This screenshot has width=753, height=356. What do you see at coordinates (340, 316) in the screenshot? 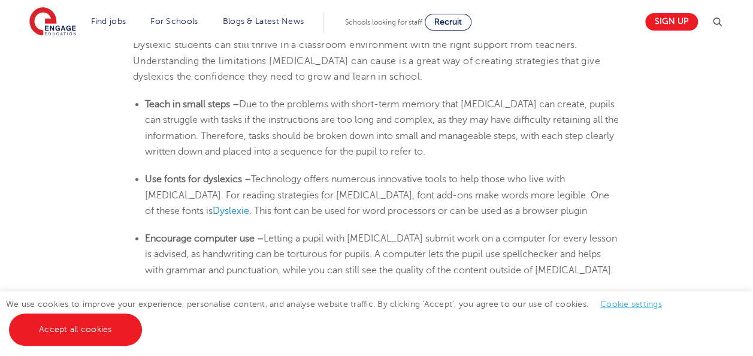
I see `span: We use cookies to improve your experience, personalise content, and analyse website traffic. By c...` at bounding box center [340, 316].